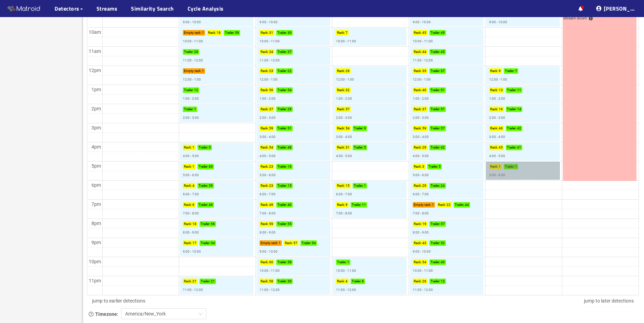 The height and width of the screenshot is (323, 644). Describe the element at coordinates (196, 90) in the screenshot. I see `p: 12` at that location.